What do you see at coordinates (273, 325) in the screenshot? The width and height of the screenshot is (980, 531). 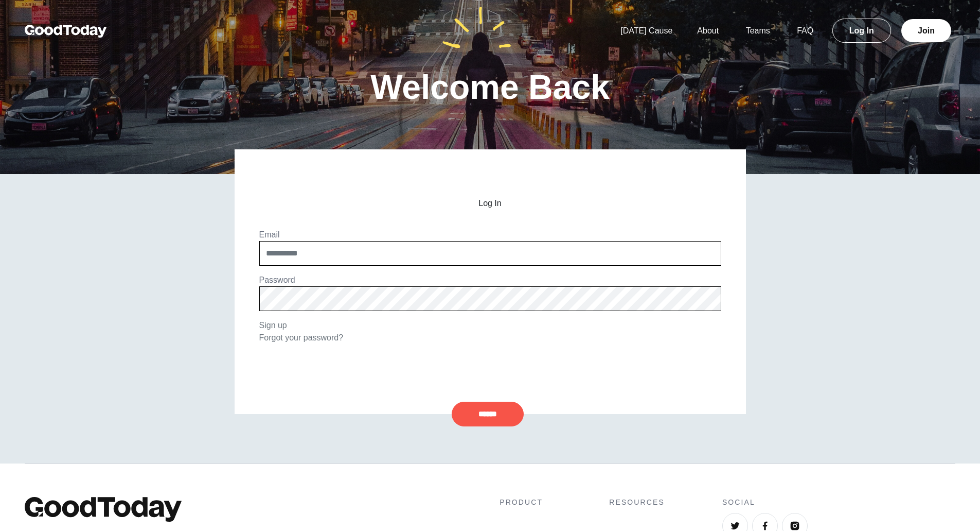 I see `a: Sign up` at bounding box center [273, 325].